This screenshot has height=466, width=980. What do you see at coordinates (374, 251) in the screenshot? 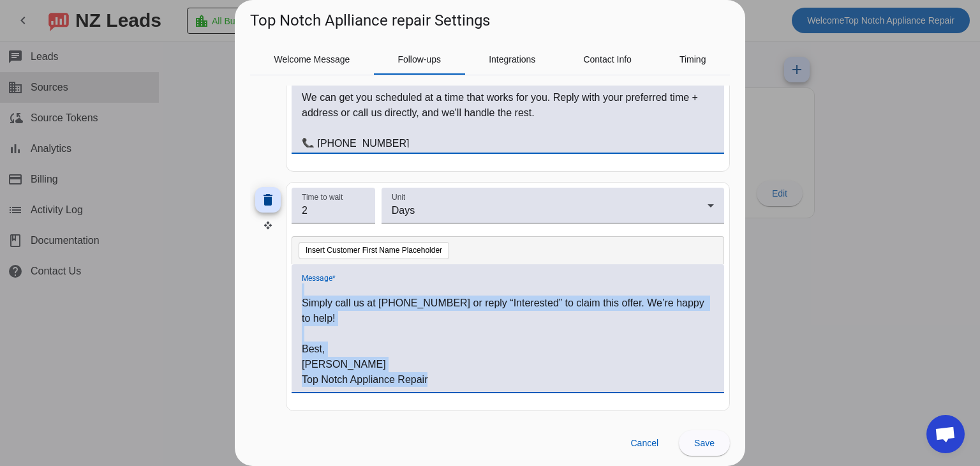
I see `button: Insert Customer First Name Placeholder` at bounding box center [374, 251].